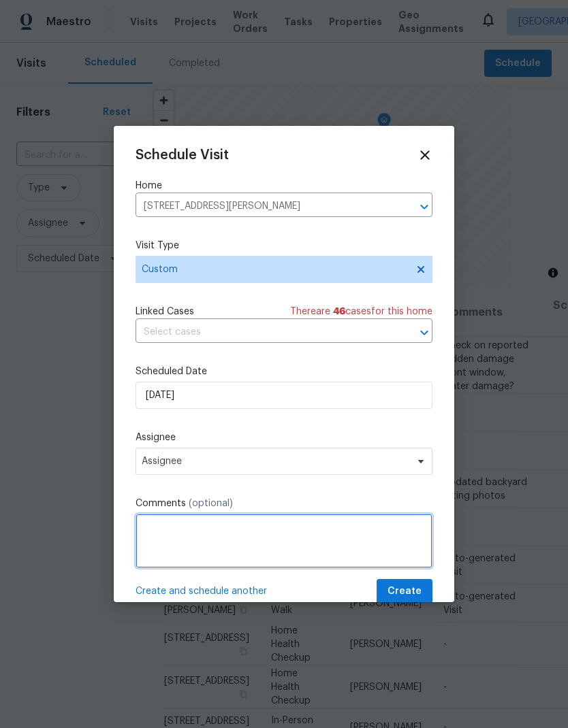 The image size is (568, 728). I want to click on span: Close, so click(425, 155).